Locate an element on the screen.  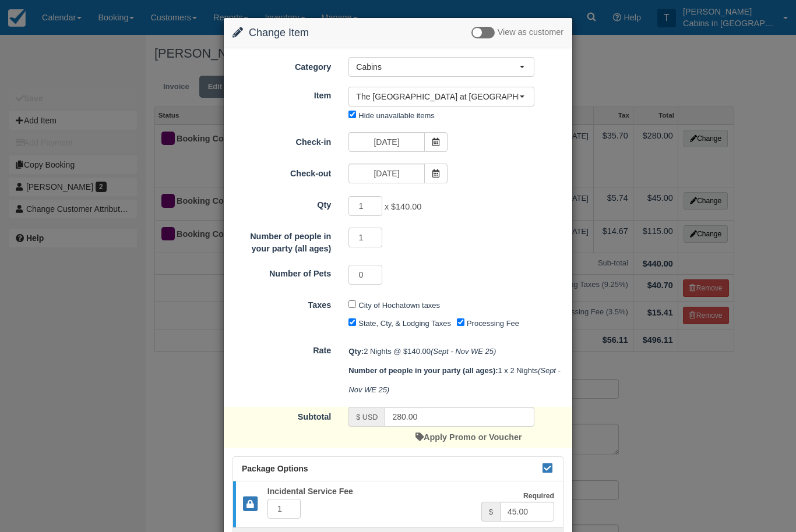
strong: Required is located at coordinates (538, 496).